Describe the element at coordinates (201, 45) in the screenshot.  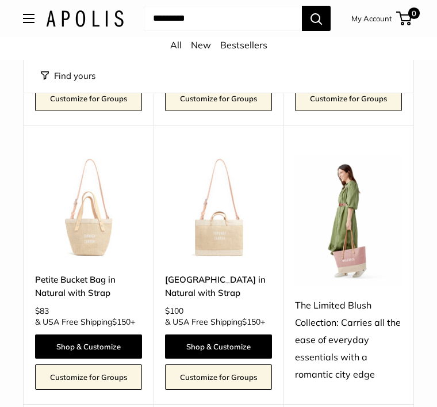
I see `a: New` at that location.